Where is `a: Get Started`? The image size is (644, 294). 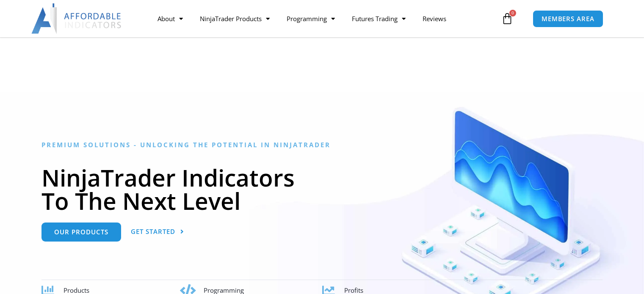
a: Get Started is located at coordinates (157, 232).